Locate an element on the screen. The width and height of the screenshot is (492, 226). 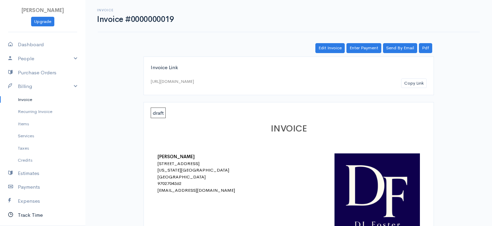
h1: INVOICE is located at coordinates (289, 129).